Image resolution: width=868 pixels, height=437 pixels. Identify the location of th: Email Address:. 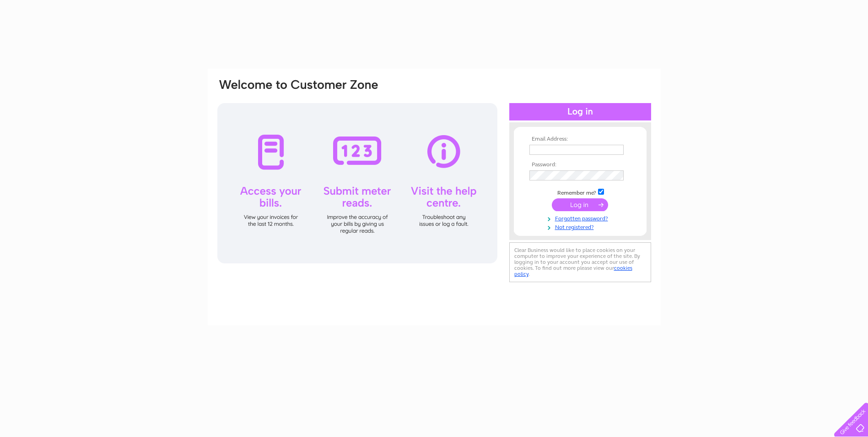
(580, 139).